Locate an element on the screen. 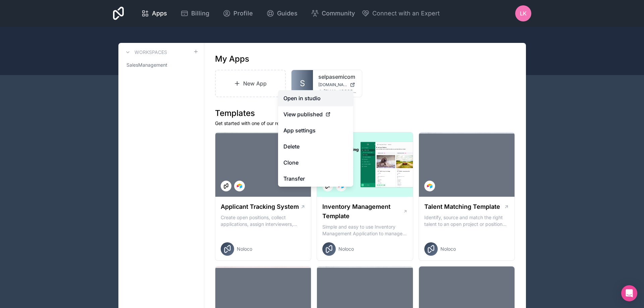 This screenshot has height=308, width=644. a: Apps is located at coordinates (154, 14).